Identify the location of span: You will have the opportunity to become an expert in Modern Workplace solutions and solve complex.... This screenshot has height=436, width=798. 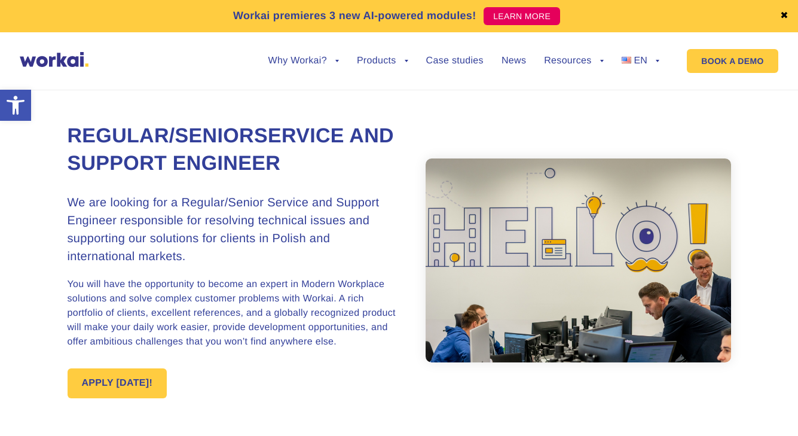
(231, 313).